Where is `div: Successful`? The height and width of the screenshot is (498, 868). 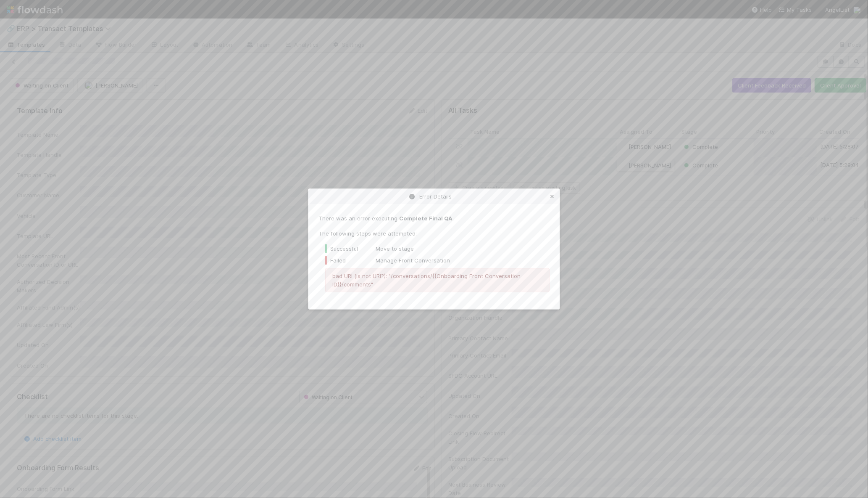
div: Successful is located at coordinates (351, 249).